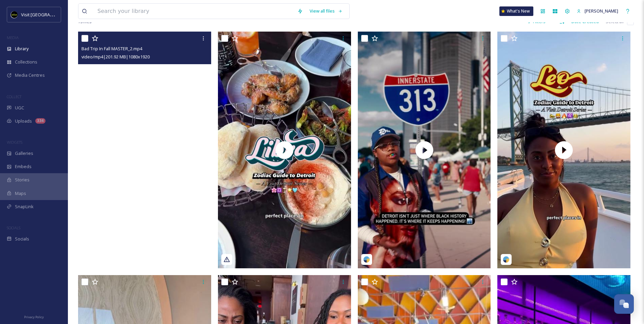  What do you see at coordinates (34, 317) in the screenshot?
I see `span: Privacy Policy` at bounding box center [34, 317].